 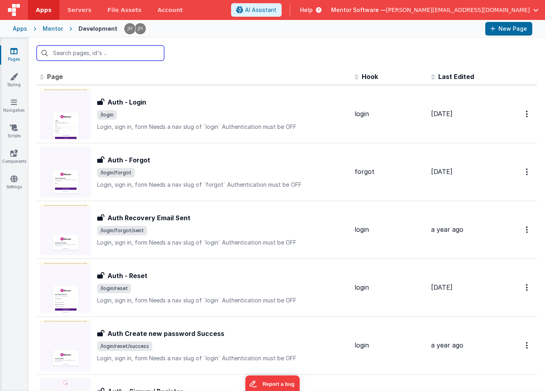 What do you see at coordinates (149, 218) in the screenshot?
I see `h3: Auth Recovery Email Sent` at bounding box center [149, 218].